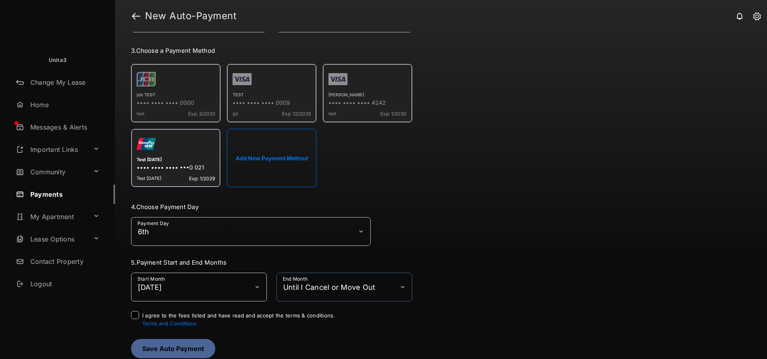 The width and height of the screenshot is (767, 359). I want to click on a: Messages & Alerts, so click(64, 127).